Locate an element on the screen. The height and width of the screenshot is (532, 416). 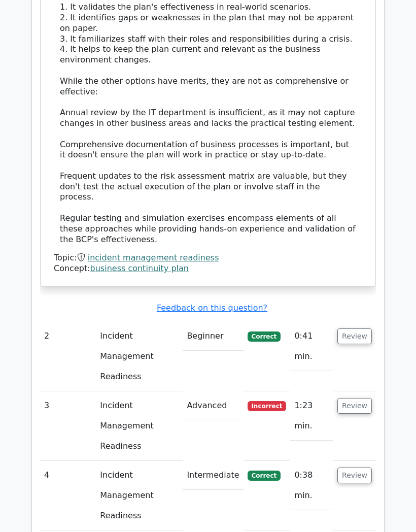
div: Topic: is located at coordinates (208, 258).